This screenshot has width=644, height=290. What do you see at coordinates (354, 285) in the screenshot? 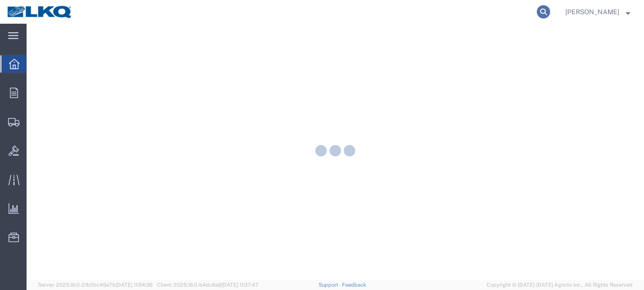
I see `a: Feedback` at bounding box center [354, 285].